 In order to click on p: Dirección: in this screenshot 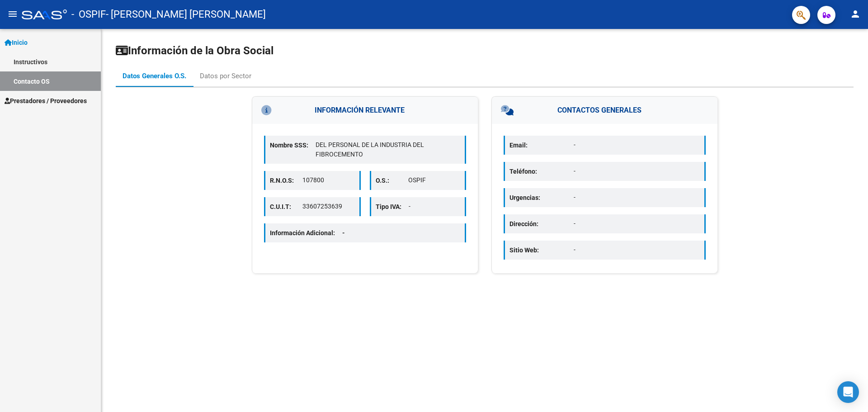, I will do `click(541, 224)`.